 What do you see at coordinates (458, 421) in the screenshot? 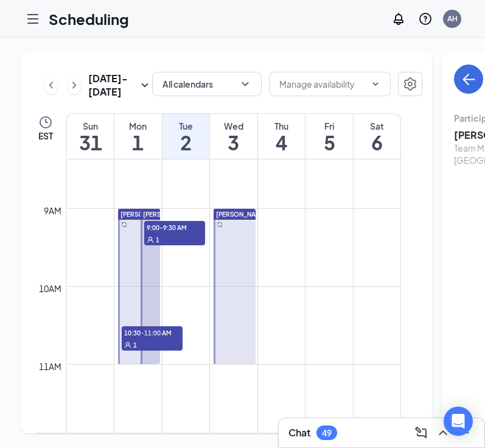
I see `div: Open Intercom Messenger` at bounding box center [458, 421].